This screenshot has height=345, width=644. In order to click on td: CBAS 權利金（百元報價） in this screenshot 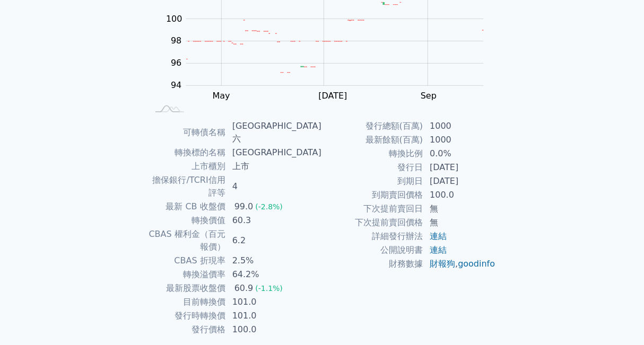, I will do `click(187, 241)`.